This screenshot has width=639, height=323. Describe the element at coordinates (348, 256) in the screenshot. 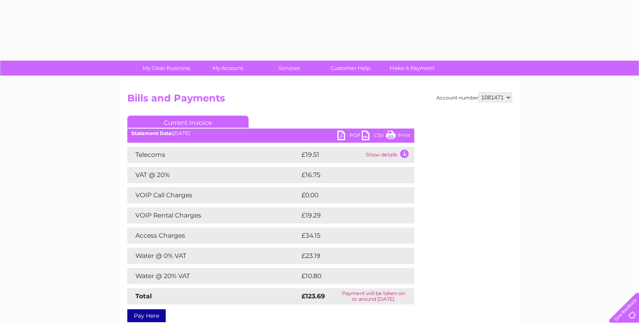

I see `td: £23.19` at that location.